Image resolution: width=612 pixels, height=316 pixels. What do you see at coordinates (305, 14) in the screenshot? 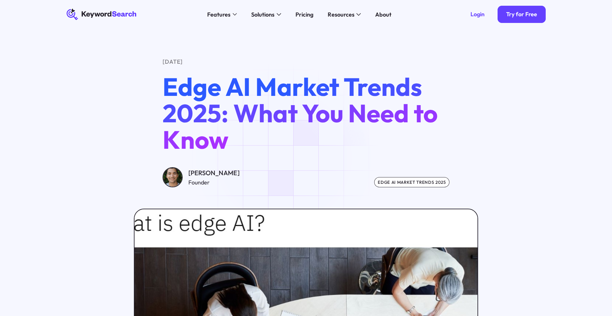
I see `div: Pricing` at bounding box center [305, 14].